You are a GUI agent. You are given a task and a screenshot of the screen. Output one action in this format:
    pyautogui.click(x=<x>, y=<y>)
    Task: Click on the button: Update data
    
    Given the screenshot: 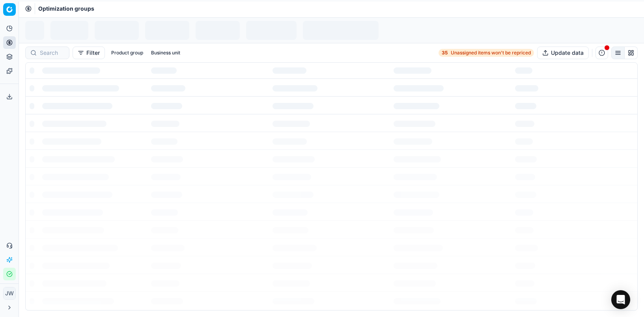 What is the action you would take?
    pyautogui.click(x=563, y=53)
    